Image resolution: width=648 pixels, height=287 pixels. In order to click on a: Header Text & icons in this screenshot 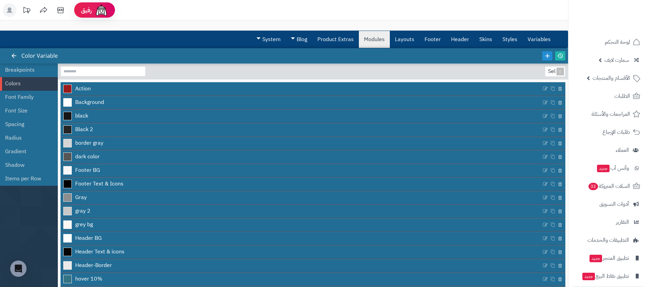, I will do `click(301, 252)`.